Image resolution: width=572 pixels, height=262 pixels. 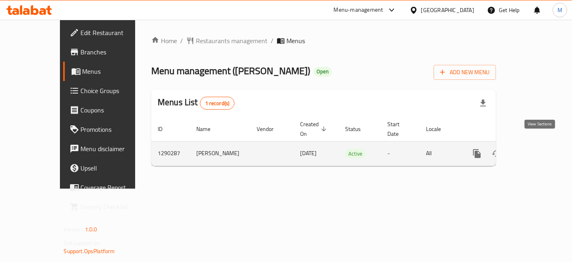 I want to click on a: Choice Groups, so click(x=109, y=91).